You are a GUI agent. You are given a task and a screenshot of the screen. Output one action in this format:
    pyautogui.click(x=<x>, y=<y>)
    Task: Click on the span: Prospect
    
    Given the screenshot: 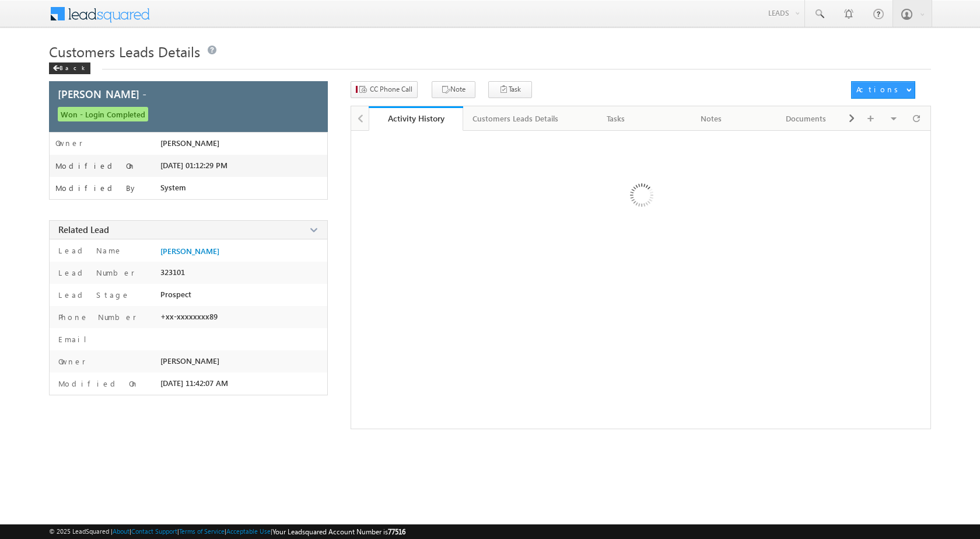 What is the action you would take?
    pyautogui.click(x=176, y=294)
    